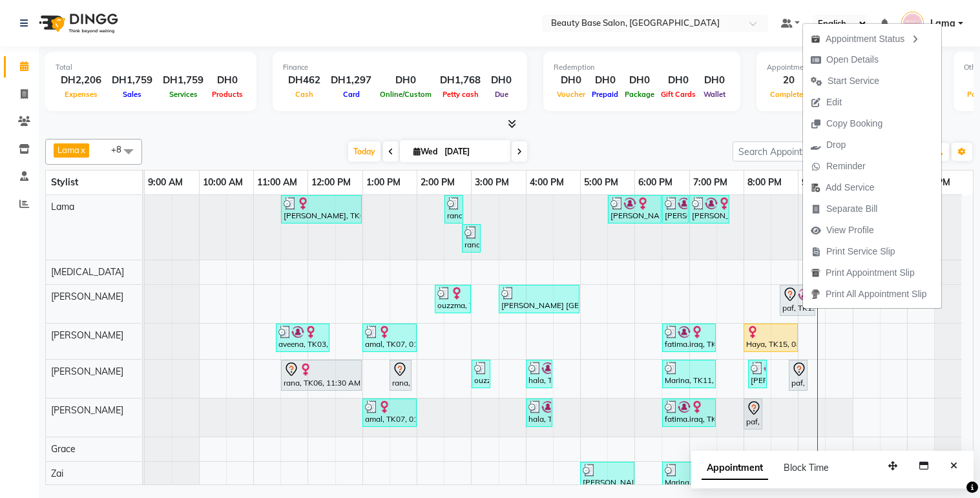 The height and width of the screenshot is (498, 980). I want to click on div: Appointment, so click(847, 67).